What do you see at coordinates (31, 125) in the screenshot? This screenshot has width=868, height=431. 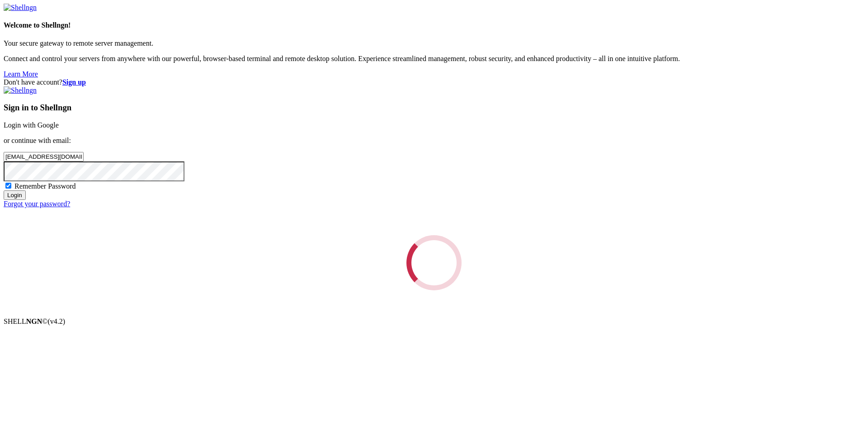 I see `a: Login with Google` at bounding box center [31, 125].